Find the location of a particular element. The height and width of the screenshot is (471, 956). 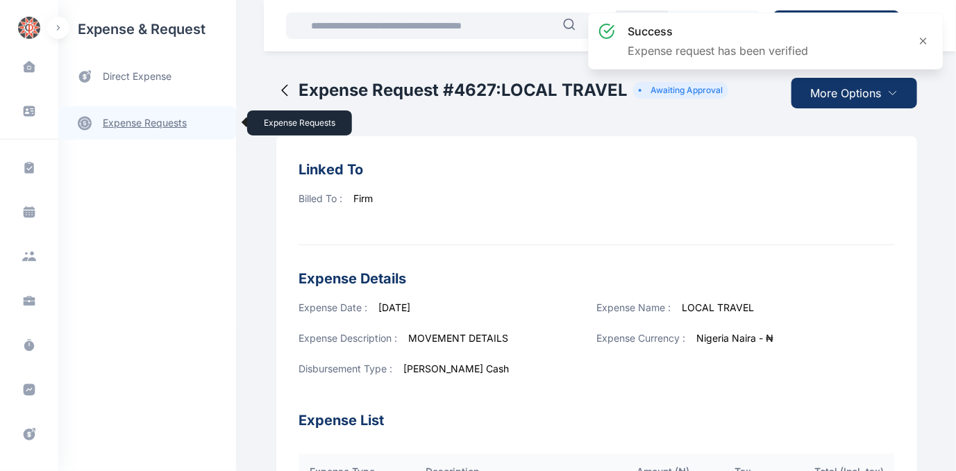

span: Billed To : is located at coordinates (320, 198).